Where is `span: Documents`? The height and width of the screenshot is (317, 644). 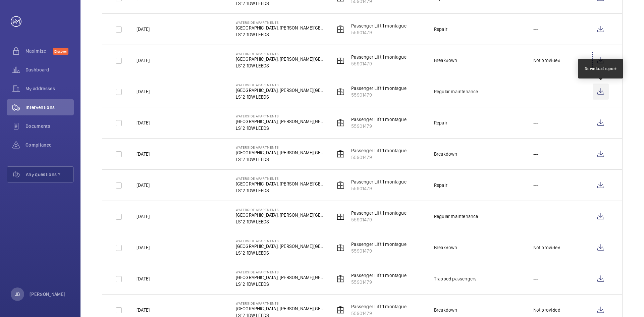
span: Documents is located at coordinates (50, 126).